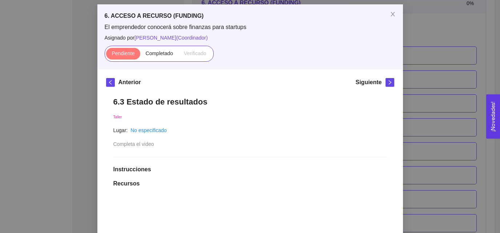  Describe the element at coordinates (123, 53) in the screenshot. I see `span: Pendiente` at that location.